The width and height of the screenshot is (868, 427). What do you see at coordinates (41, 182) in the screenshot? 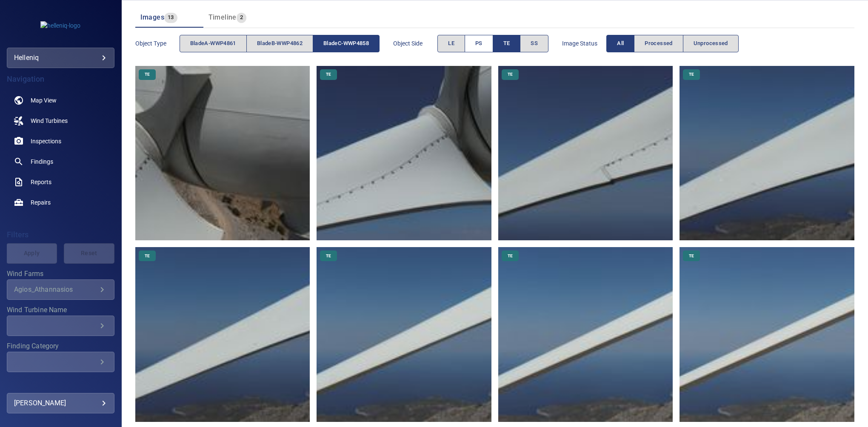
I see `span: Reports` at bounding box center [41, 182].